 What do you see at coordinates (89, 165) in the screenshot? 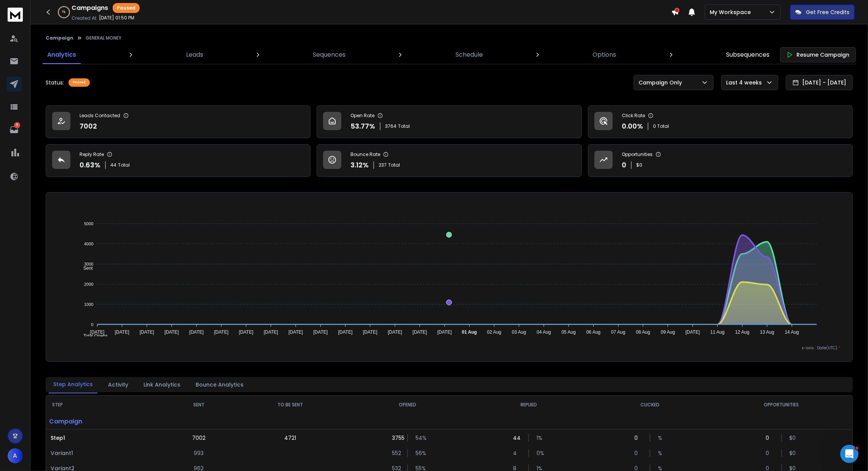
I see `p: 0.63 %` at bounding box center [89, 165].